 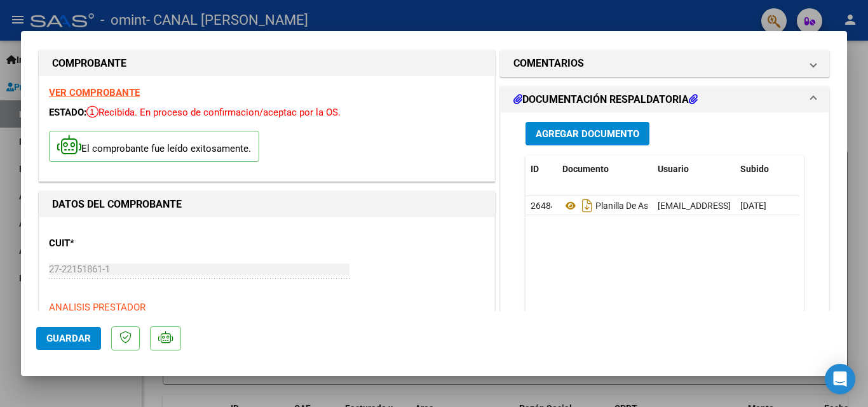 What do you see at coordinates (840, 379) in the screenshot?
I see `div: Open Intercom Messenger` at bounding box center [840, 379].